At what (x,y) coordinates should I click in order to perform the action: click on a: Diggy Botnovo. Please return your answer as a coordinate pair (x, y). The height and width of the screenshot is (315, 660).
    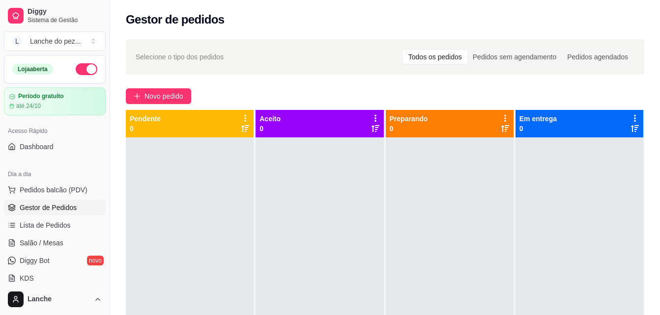
    Looking at the image, I should click on (55, 261).